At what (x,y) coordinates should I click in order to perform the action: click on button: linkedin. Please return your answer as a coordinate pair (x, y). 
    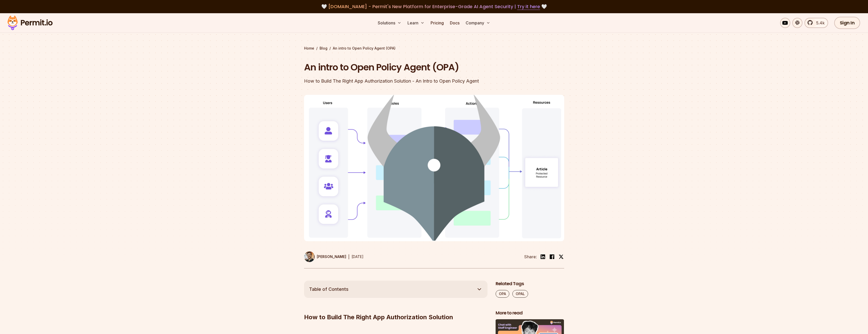
    Looking at the image, I should click on (543, 257).